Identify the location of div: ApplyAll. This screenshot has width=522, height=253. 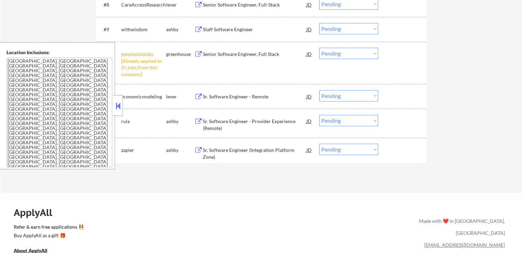
(37, 213).